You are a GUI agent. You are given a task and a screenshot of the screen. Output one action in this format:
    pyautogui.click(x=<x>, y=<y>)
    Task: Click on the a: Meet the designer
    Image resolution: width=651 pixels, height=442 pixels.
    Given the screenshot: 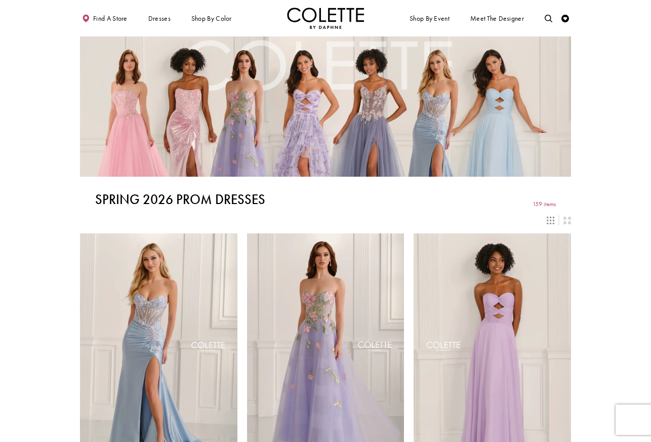 What is the action you would take?
    pyautogui.click(x=497, y=18)
    